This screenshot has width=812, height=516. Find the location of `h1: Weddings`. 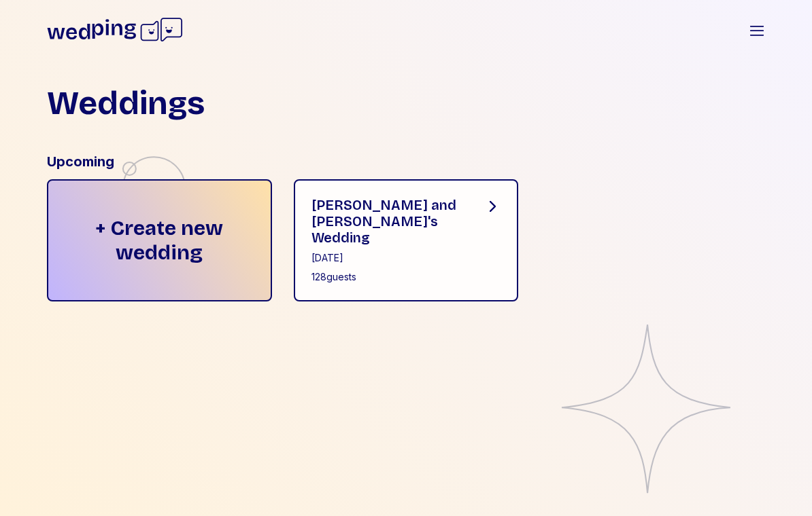

h1: Weddings is located at coordinates (126, 103).